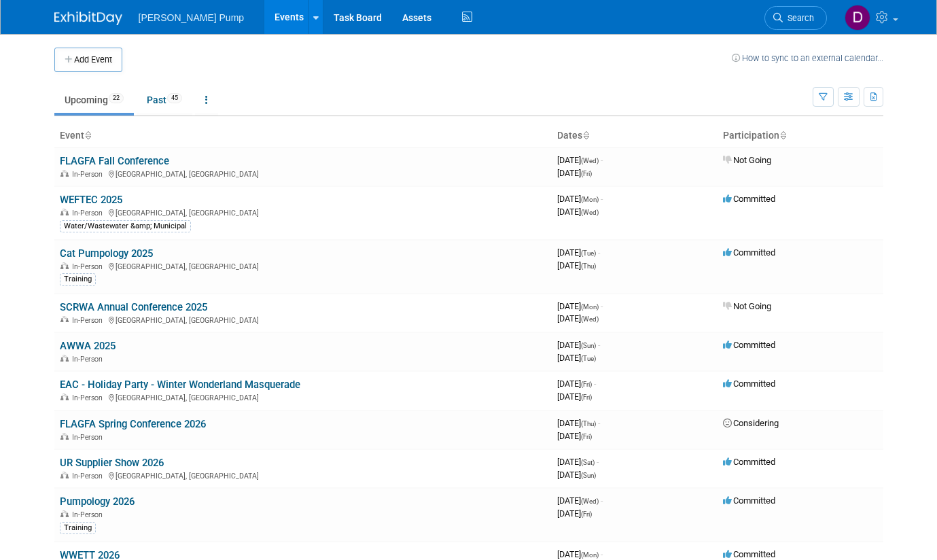 The height and width of the screenshot is (560, 937). I want to click on th: Participation, so click(800, 136).